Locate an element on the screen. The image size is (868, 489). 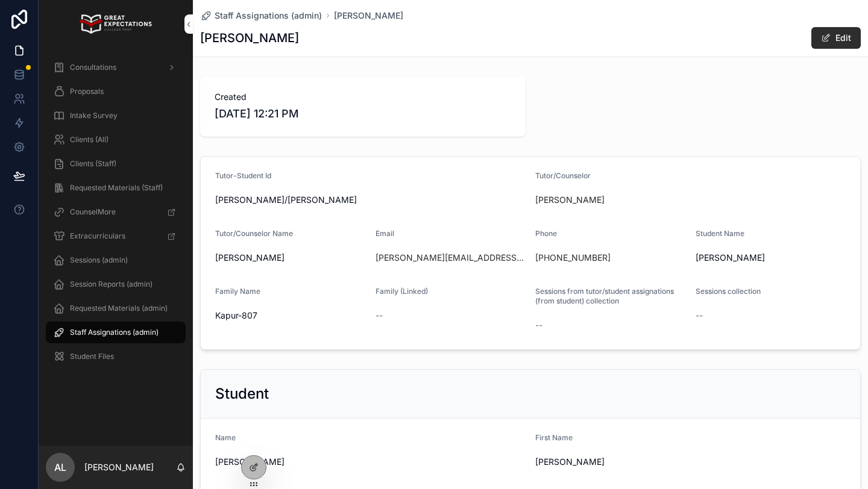
a: Clients (All) is located at coordinates (116, 140).